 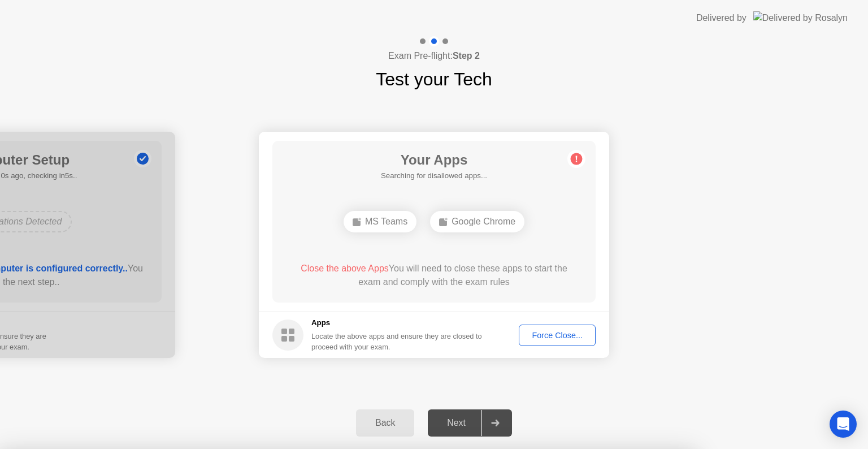 What do you see at coordinates (434, 176) in the screenshot?
I see `h5: Searching for disallowed apps...` at bounding box center [434, 176].